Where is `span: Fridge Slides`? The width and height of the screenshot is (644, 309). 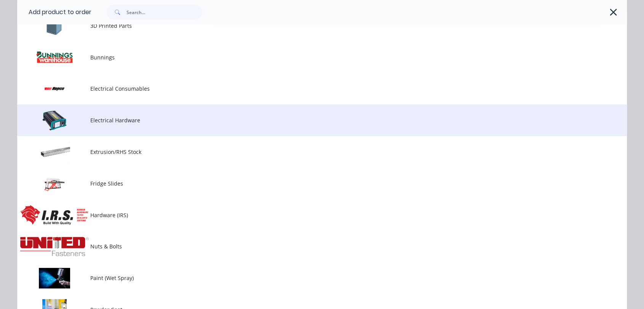 span: Fridge Slides is located at coordinates (304, 183).